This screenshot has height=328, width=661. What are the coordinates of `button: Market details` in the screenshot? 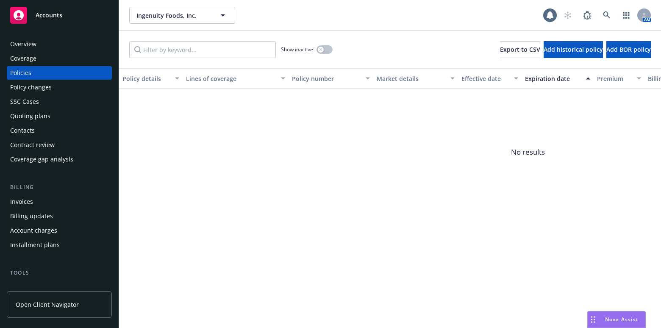 It's located at (415, 78).